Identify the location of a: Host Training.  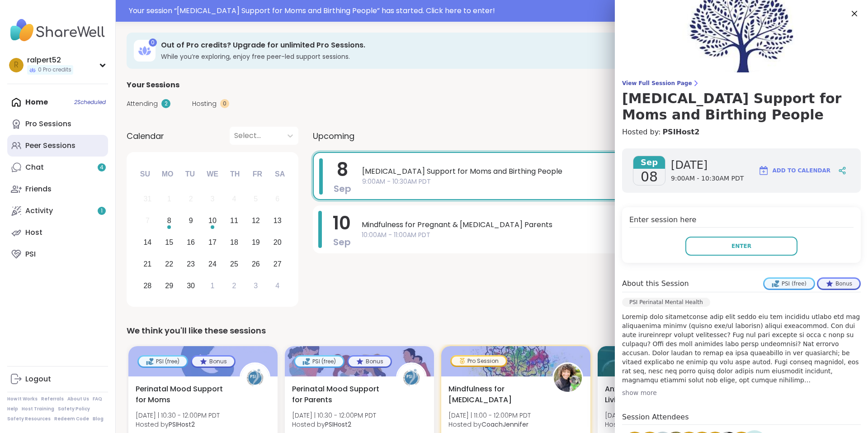
(38, 409).